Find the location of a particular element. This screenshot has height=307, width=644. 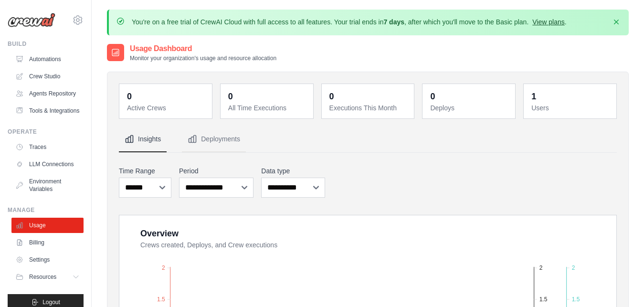

div: Overview is located at coordinates (159, 234).